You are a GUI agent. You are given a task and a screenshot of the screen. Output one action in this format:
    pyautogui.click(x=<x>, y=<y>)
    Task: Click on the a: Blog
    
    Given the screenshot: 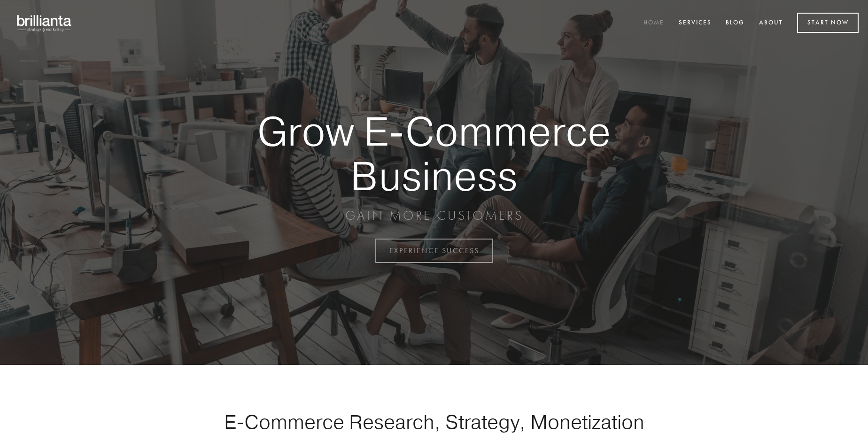 What is the action you would take?
    pyautogui.click(x=735, y=23)
    